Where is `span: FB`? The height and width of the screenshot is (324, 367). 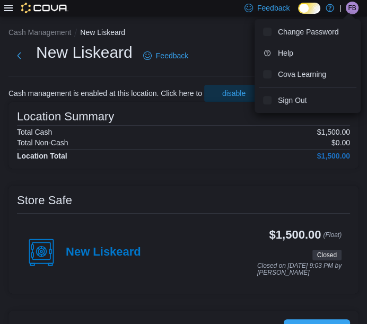 span: FB is located at coordinates (352, 8).